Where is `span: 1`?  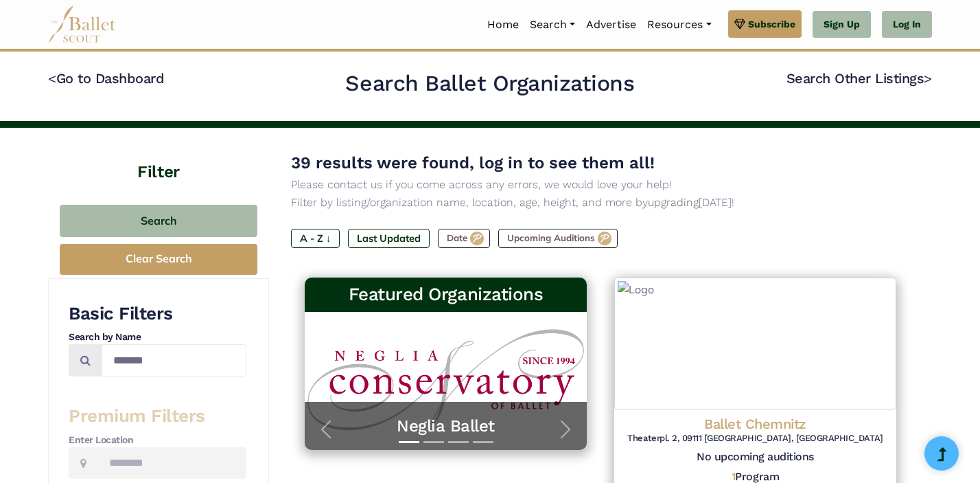 span: 1 is located at coordinates (733, 476).